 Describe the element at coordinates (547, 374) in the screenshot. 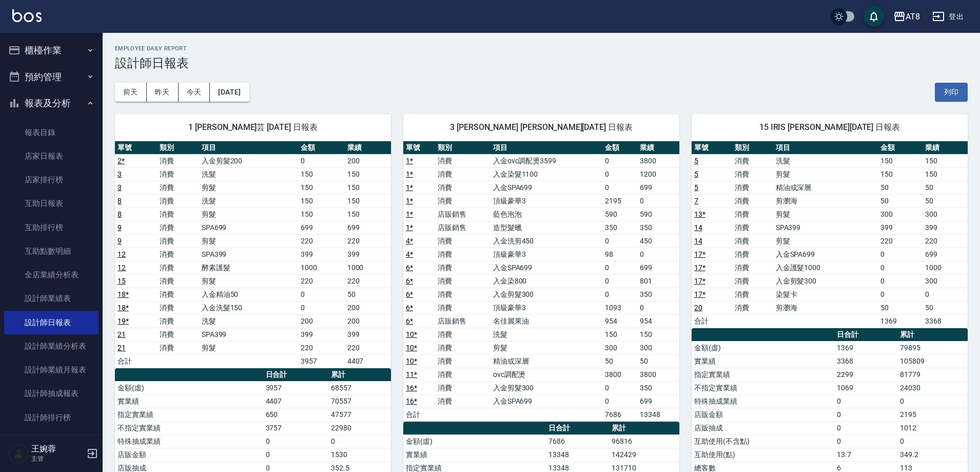

I see `td: ovc調配燙` at that location.